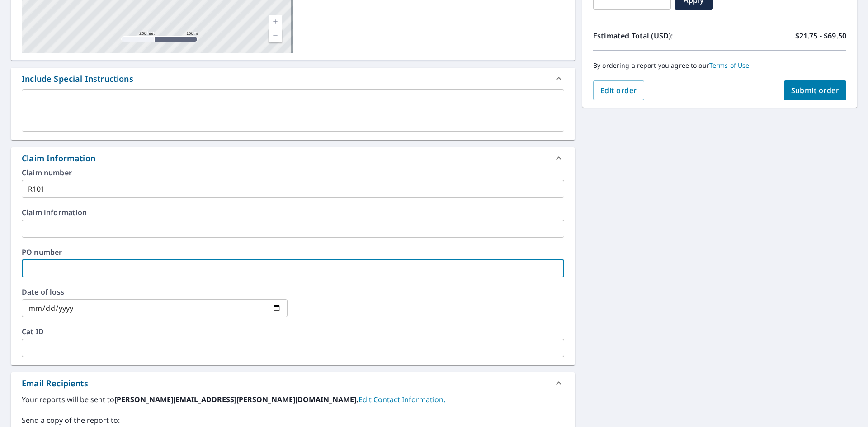 This screenshot has height=427, width=868. I want to click on p: Estimated Total (USD):, so click(656, 36).